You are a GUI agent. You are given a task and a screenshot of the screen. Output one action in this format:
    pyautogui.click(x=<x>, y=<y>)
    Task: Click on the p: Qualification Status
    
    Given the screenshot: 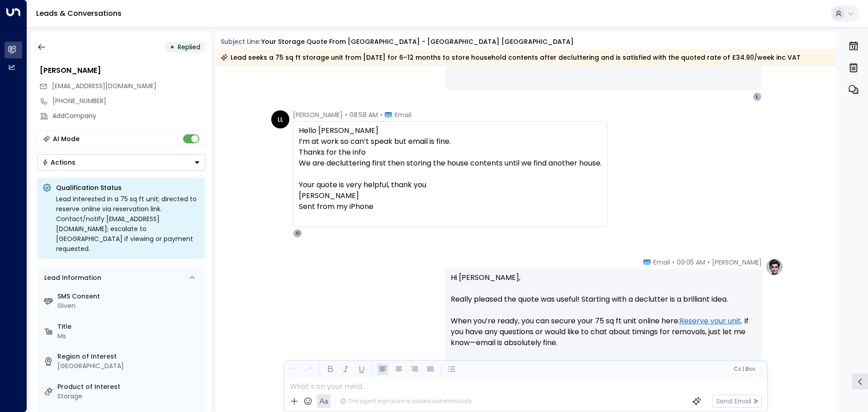 What is the action you would take?
    pyautogui.click(x=128, y=188)
    